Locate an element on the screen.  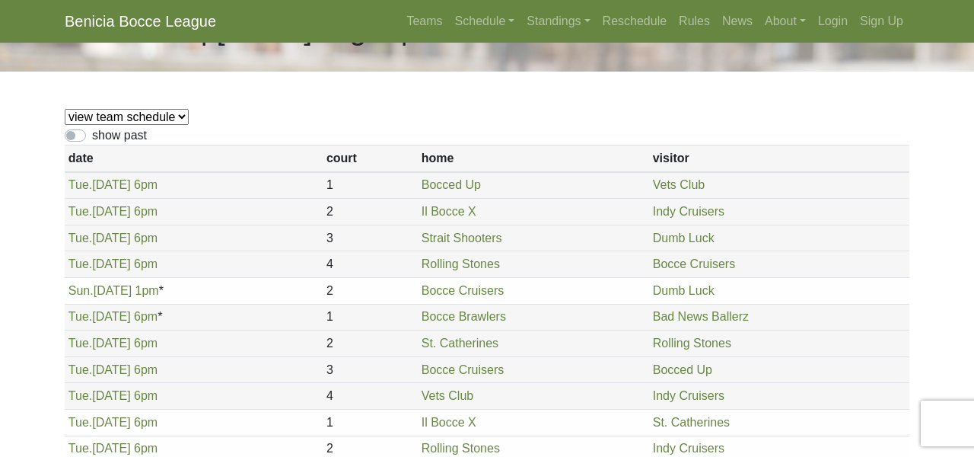
a: Login is located at coordinates (832, 21).